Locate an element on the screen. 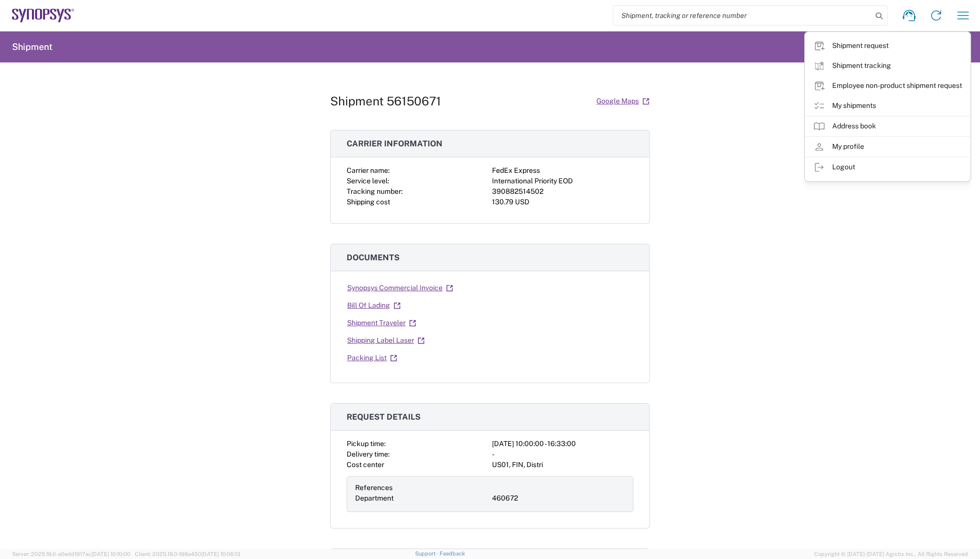 This screenshot has height=559, width=980. a: My shipments is located at coordinates (888, 106).